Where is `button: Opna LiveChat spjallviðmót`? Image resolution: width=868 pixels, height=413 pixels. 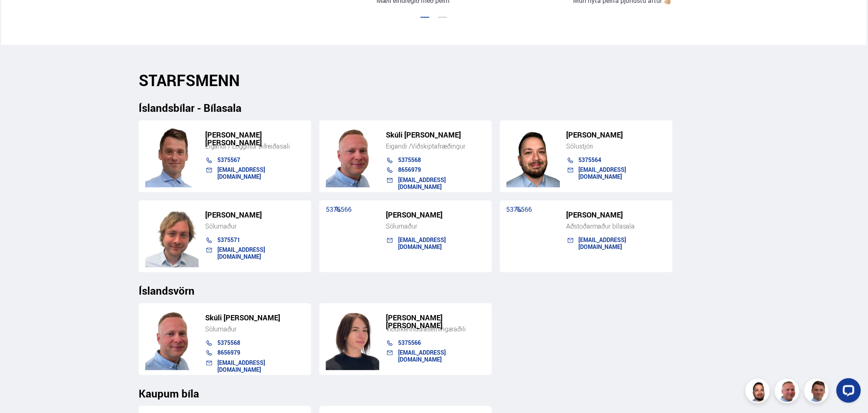
button: Opna LiveChat spjallviðmót is located at coordinates (19, 15).